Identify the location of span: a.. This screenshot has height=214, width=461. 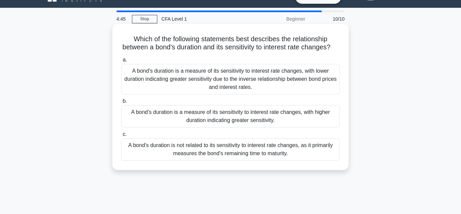
(125, 59).